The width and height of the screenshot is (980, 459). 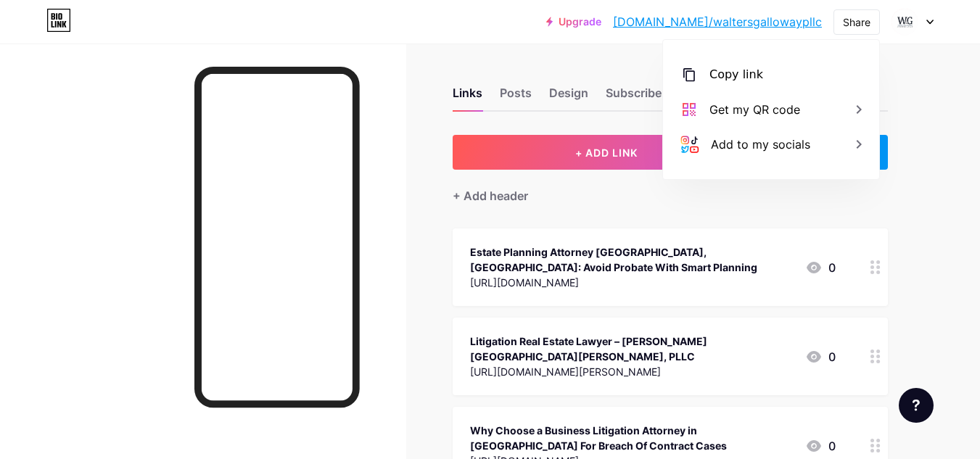 I want to click on button: + ADD LINK, so click(x=607, y=153).